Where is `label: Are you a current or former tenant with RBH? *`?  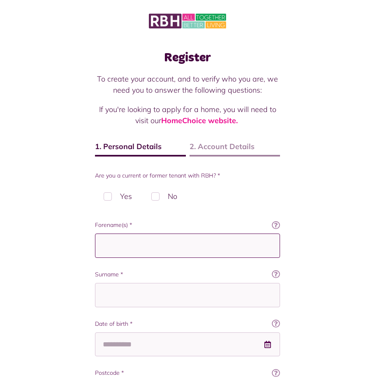 label: Are you a current or former tenant with RBH? * is located at coordinates (188, 175).